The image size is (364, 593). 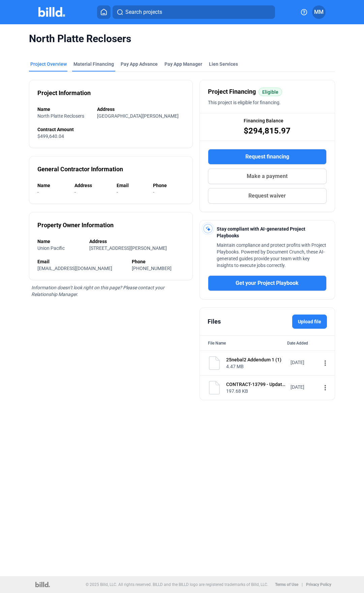 I want to click on div: Files, so click(x=214, y=321).